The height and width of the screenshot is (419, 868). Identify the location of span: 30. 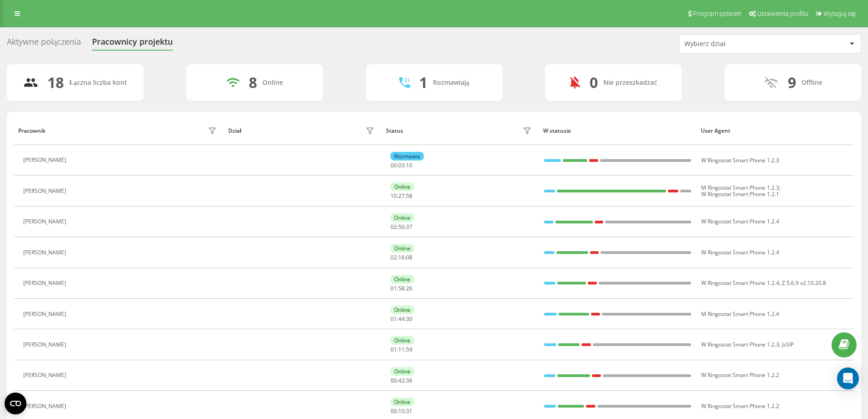
(409, 318).